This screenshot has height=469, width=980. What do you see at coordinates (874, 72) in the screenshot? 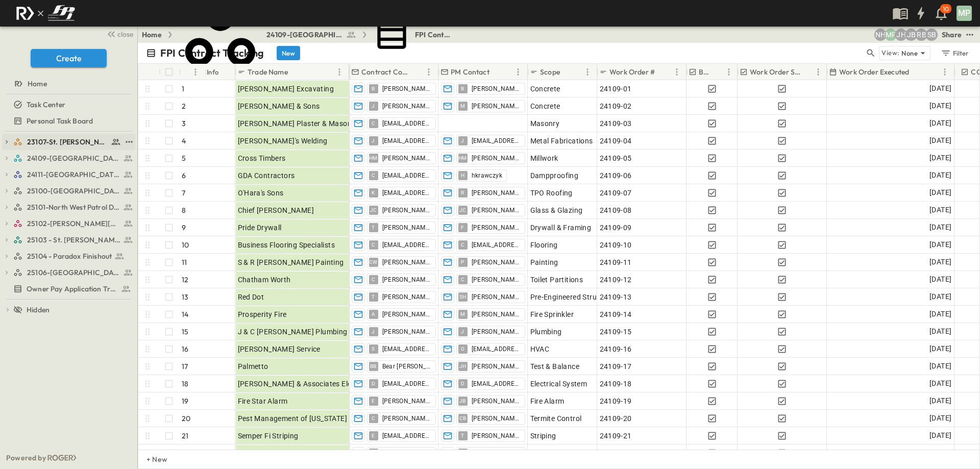
I see `p: Work Order Executed` at bounding box center [874, 72].